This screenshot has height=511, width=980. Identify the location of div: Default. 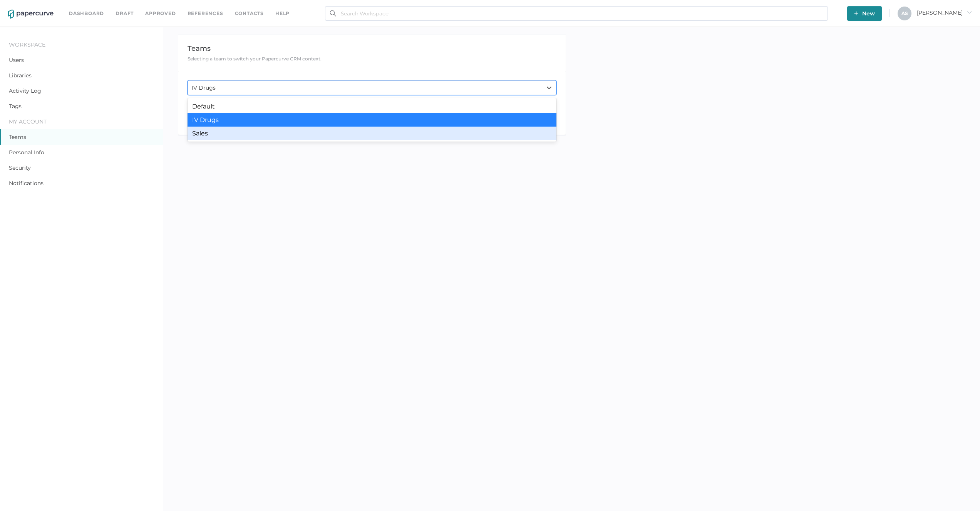
(372, 106).